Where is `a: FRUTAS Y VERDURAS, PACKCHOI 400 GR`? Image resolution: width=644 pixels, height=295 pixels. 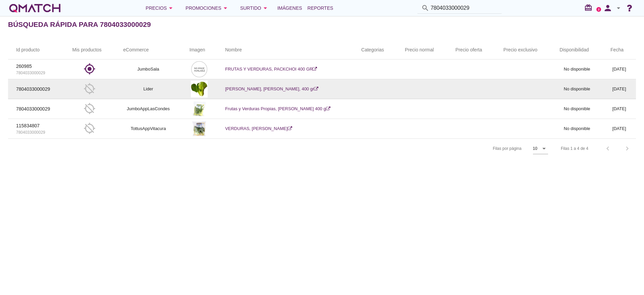 a: FRUTAS Y VERDURAS, PACKCHOI 400 GR is located at coordinates (271, 69).